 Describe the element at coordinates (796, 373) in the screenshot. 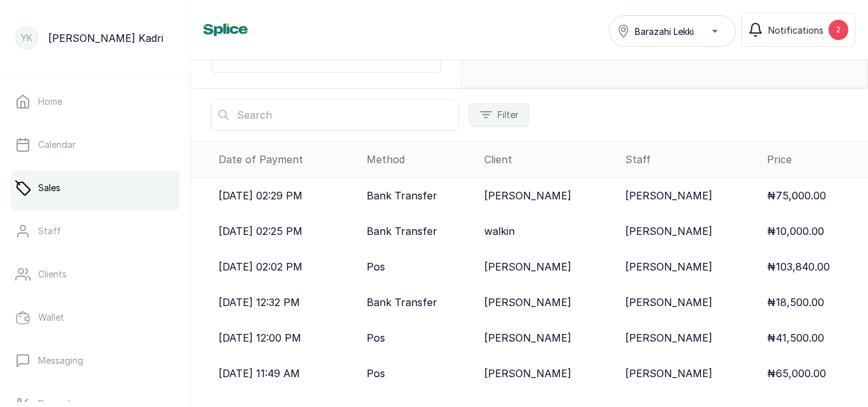

I see `p: ₦65,000.00` at that location.